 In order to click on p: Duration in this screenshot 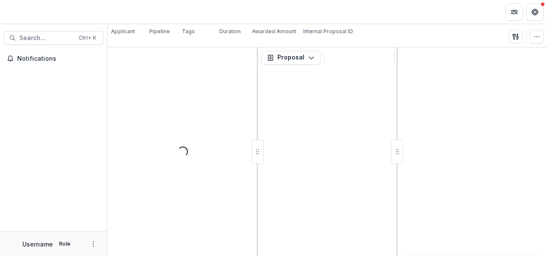, I will do `click(230, 31)`.